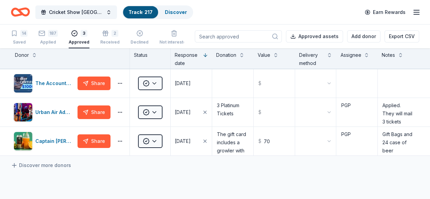 The width and height of the screenshot is (430, 199). I want to click on button: Declined, so click(139, 38).